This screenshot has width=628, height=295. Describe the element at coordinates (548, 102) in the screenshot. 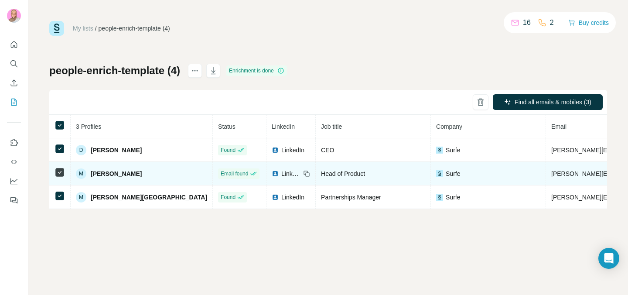

I see `button: Find all emails & mobiles (3)` at that location.